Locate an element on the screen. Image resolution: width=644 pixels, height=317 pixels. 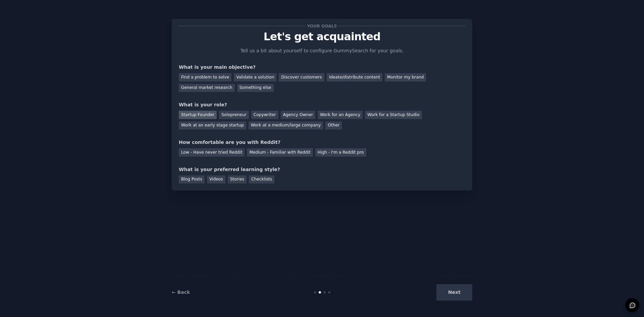
div: Ideate/distribute content is located at coordinates (354, 77).